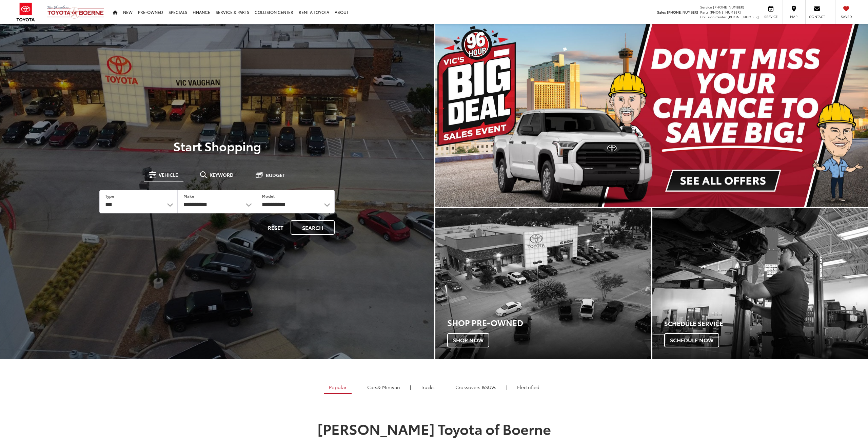 The image size is (868, 439). What do you see at coordinates (651, 115) in the screenshot?
I see `a: Big Deal Sales Event` at bounding box center [651, 115].